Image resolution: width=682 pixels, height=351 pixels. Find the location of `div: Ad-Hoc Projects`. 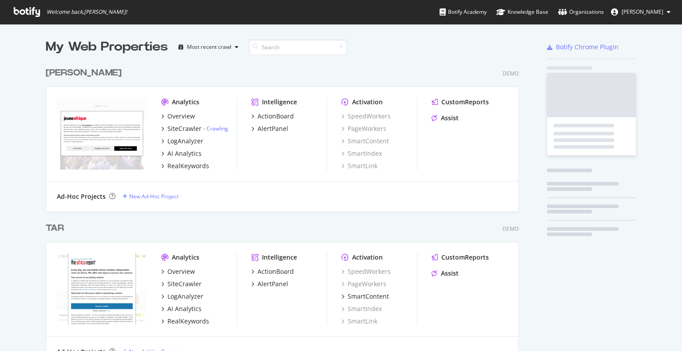

div: Ad-Hoc Projects is located at coordinates (81, 197).